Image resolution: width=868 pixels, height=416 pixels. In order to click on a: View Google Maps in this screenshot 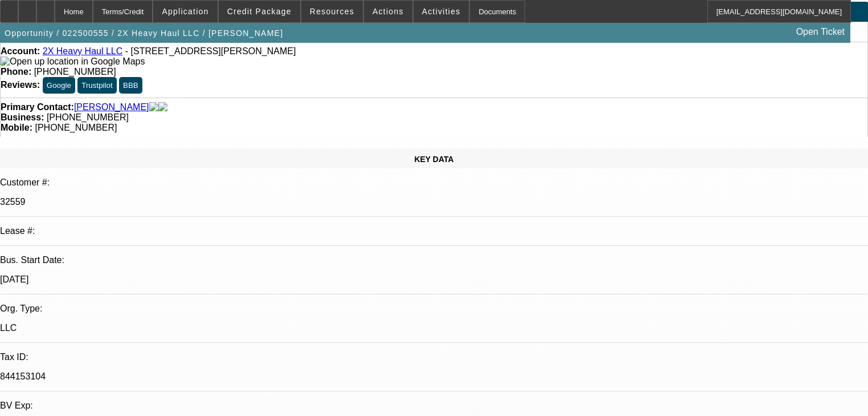, I will do `click(72, 61)`.